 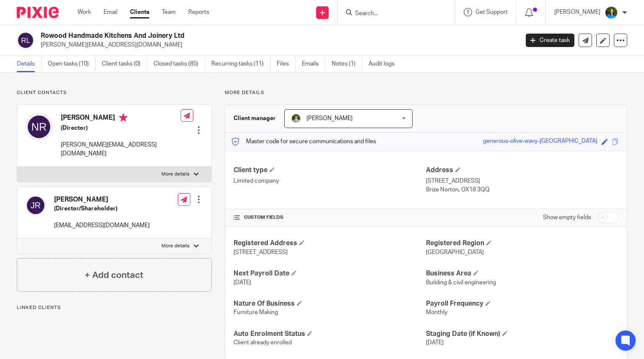 What do you see at coordinates (230, 36) in the screenshot?
I see `h2: Rowood Handmade Kitchens And Joinery Ltd` at bounding box center [230, 36].